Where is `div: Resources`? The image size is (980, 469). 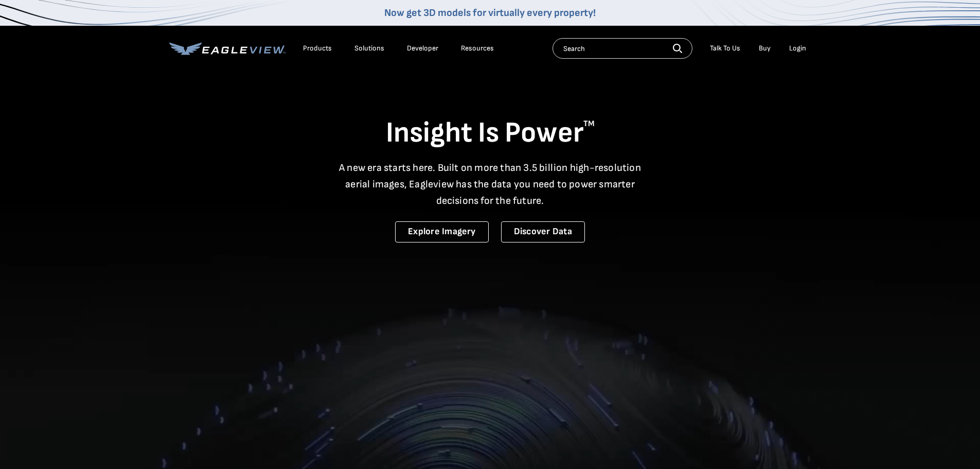 div: Resources is located at coordinates (478, 48).